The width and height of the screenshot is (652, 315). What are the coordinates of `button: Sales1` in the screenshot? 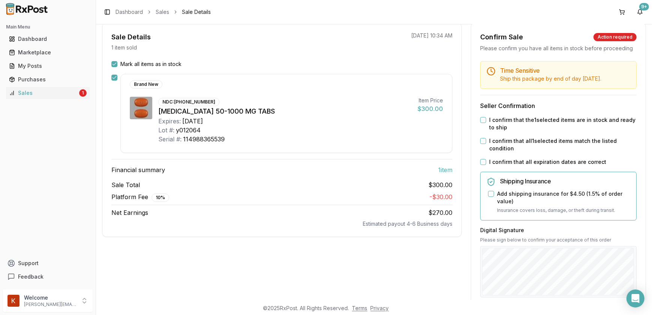 It's located at (48, 93).